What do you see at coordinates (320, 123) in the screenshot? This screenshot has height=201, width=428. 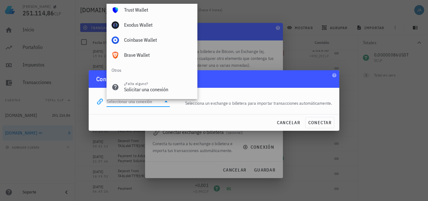 I see `span: conectar` at bounding box center [320, 123].